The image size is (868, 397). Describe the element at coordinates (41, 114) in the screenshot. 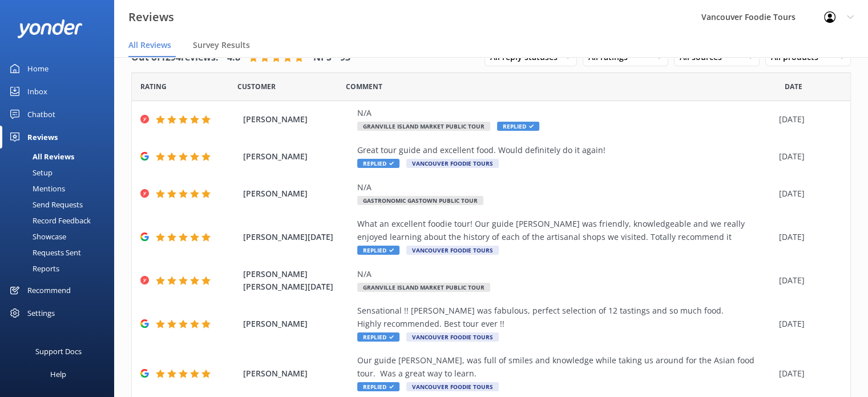

I see `div: Chatbot` at that location.